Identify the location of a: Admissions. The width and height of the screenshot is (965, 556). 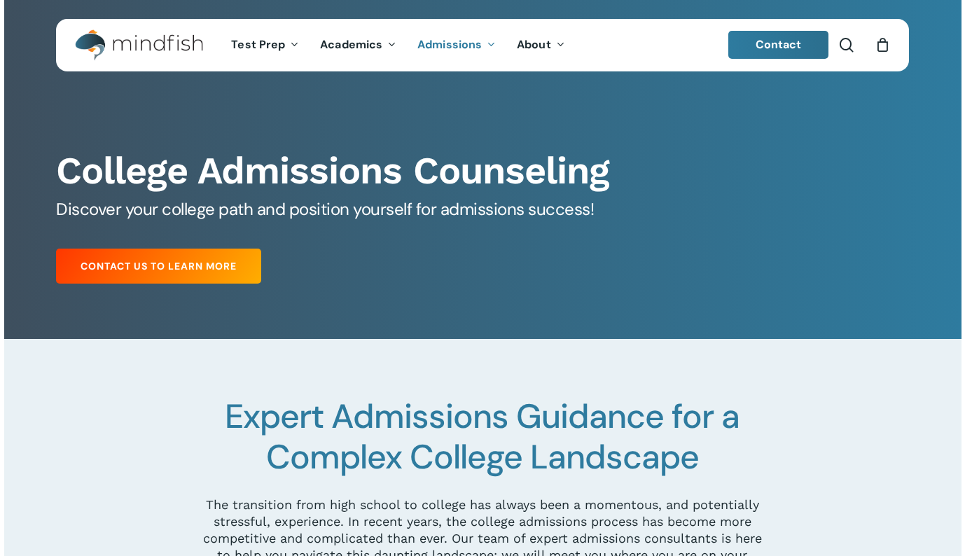
(457, 45).